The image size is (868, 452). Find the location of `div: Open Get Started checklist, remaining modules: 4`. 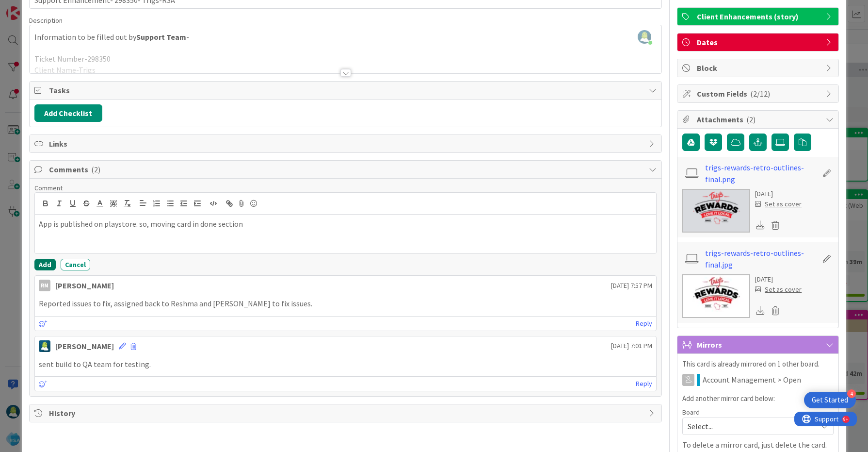

div: Open Get Started checklist, remaining modules: 4 is located at coordinates (830, 400).